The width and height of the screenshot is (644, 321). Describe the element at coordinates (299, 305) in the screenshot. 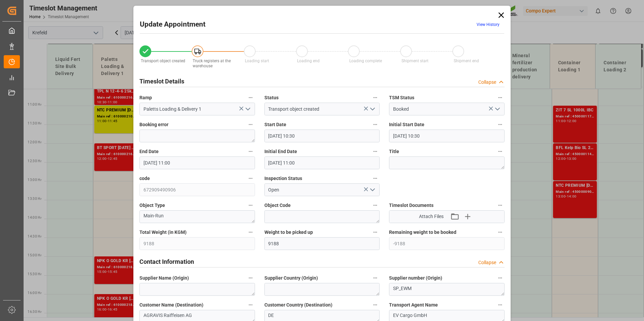

I see `span: Customer Country (Destination)` at that location.